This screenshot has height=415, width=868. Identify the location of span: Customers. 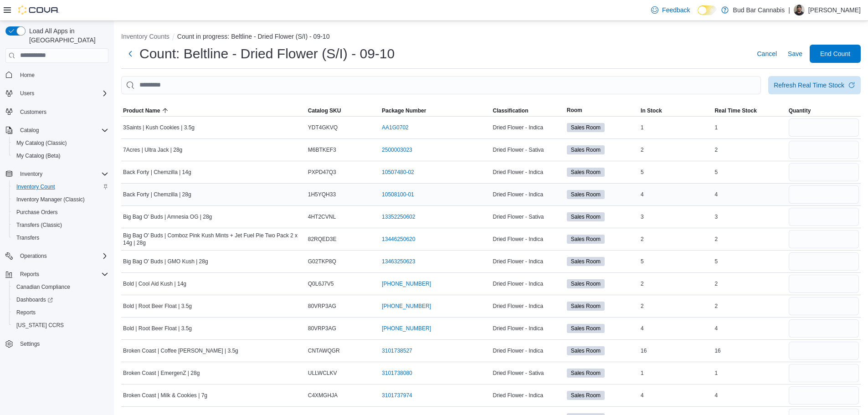
(33, 112).